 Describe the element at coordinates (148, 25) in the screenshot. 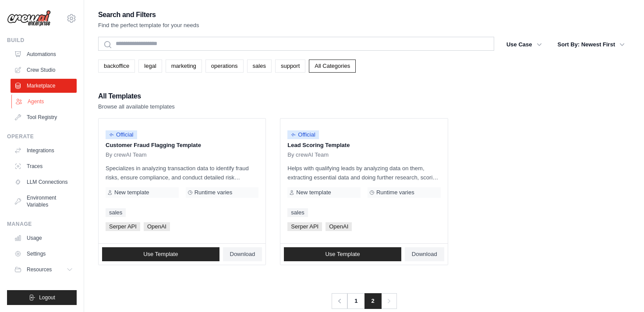

I see `p: Find the perfect template for your needs` at that location.